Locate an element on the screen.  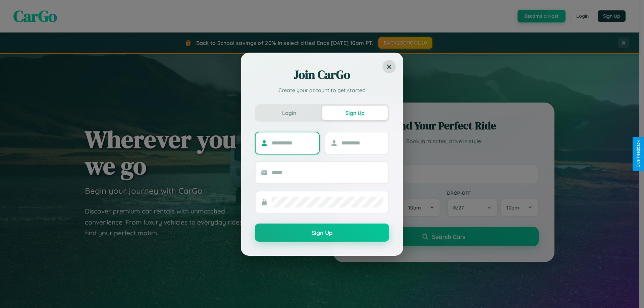
p: Create your account to get started is located at coordinates (322, 90).